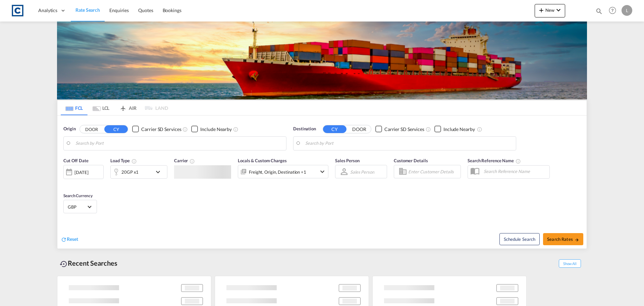 This screenshot has height=306, width=644. What do you see at coordinates (128, 108) in the screenshot?
I see `md-tab-item: AIR` at bounding box center [128, 108].